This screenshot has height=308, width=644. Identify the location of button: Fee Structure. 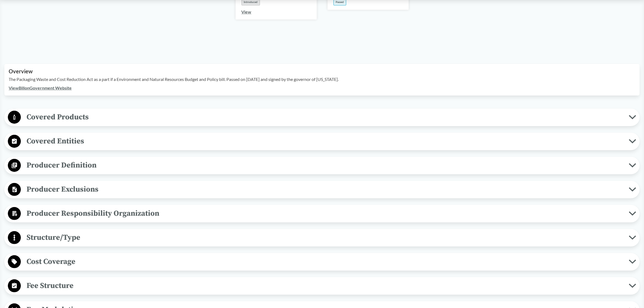
(322, 285).